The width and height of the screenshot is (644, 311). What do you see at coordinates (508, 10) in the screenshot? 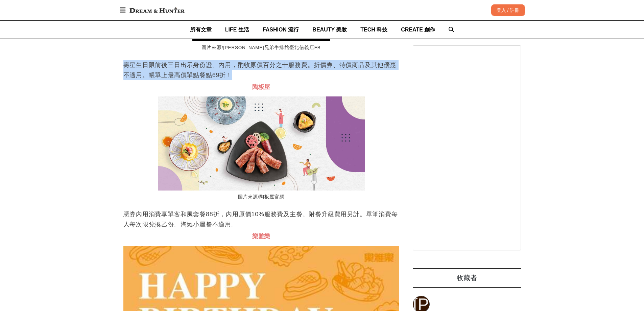
I see `div: 登入 / 註冊` at bounding box center [508, 10].